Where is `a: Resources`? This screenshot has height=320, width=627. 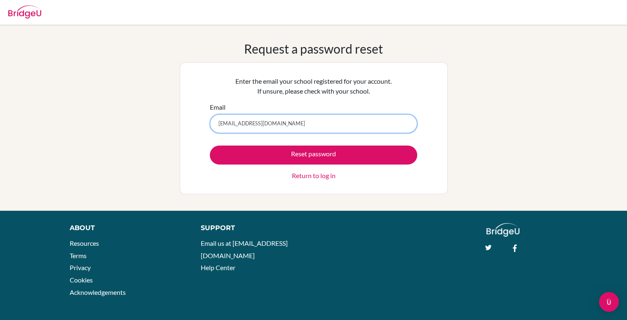 a: Resources is located at coordinates (84, 243).